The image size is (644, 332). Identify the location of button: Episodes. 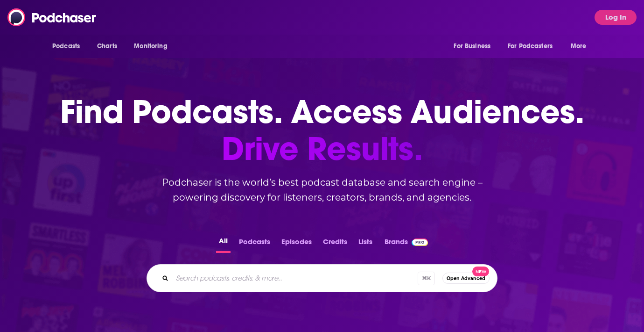
(296, 244).